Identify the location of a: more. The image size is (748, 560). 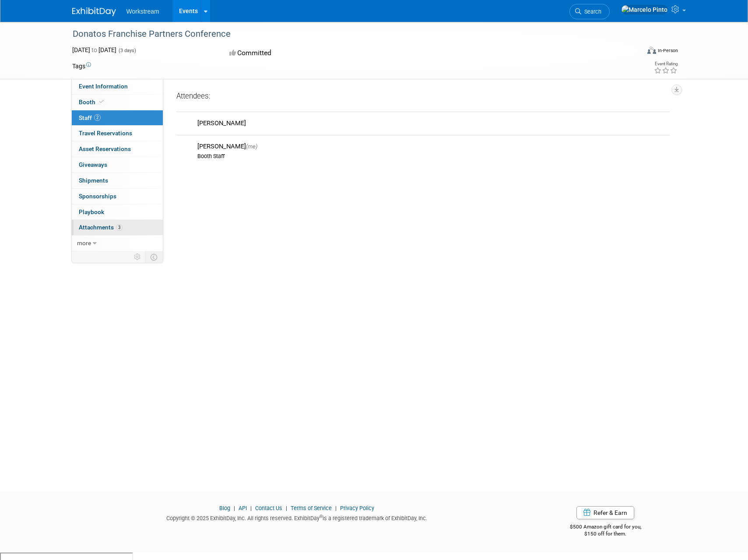
(118, 243).